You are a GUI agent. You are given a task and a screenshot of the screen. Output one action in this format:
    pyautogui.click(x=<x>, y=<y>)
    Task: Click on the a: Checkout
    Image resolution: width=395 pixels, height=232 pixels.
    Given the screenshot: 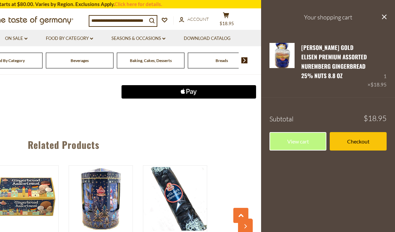 What is the action you would take?
    pyautogui.click(x=358, y=141)
    